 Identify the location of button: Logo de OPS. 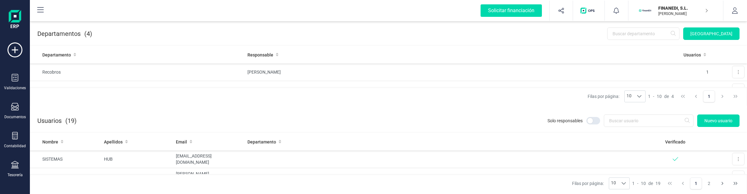
(589, 11).